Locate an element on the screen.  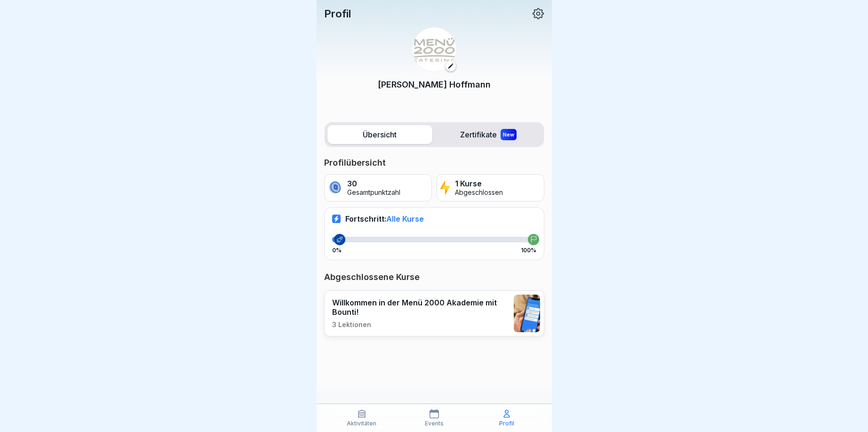
p: Willkommen in der Menü 2000 Akademie mit Bounti! is located at coordinates (420, 307).